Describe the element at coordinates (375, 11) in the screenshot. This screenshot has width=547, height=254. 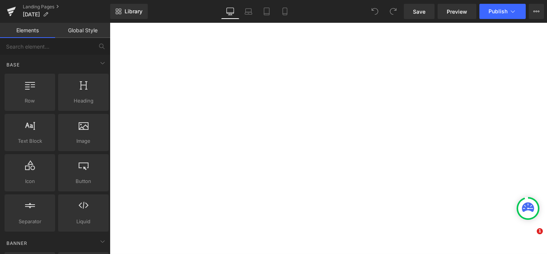
I see `button: Undo` at that location.